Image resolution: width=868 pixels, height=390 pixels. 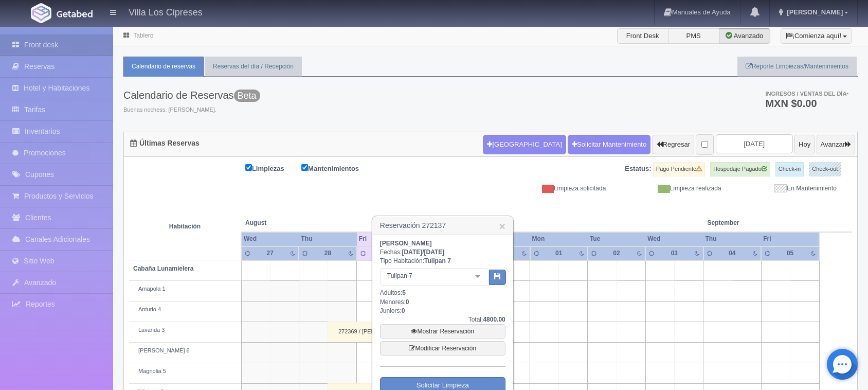 I want to click on span: Beta, so click(x=247, y=96).